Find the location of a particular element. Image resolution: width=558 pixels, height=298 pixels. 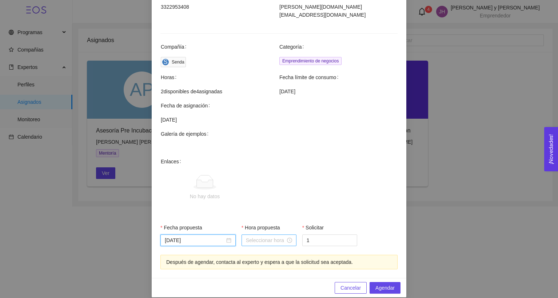

div: Después de agendar, contacta al experto y espera a que la solicitud sea aceptada. is located at coordinates (279, 262).